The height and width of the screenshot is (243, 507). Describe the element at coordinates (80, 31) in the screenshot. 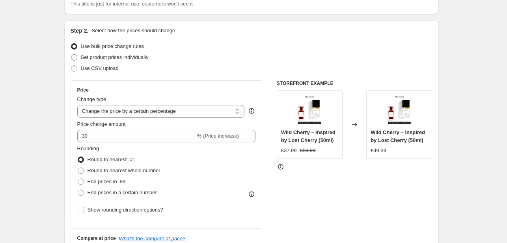

I see `h2: Step 2.` at that location.